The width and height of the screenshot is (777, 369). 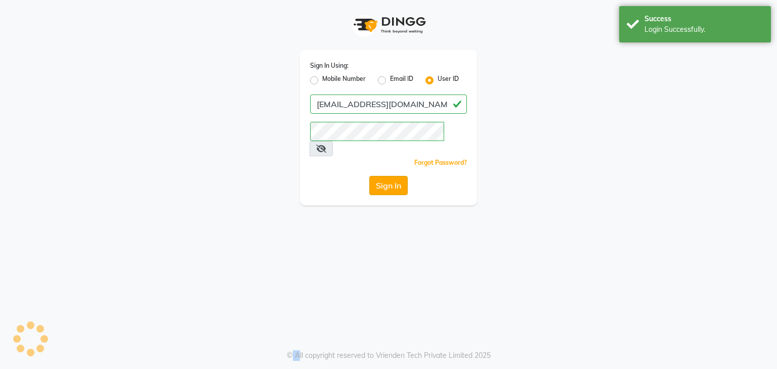 What do you see at coordinates (389, 25) in the screenshot?
I see `img: logo1.svg` at bounding box center [389, 25].